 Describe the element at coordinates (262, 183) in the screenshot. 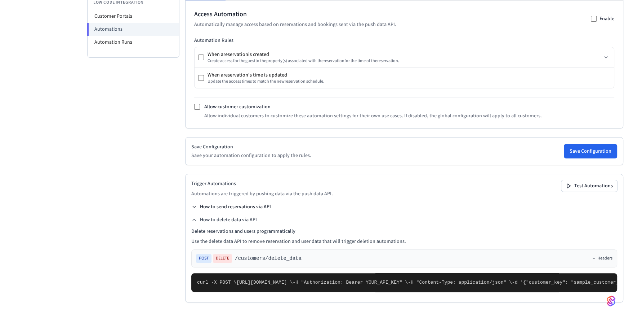

I see `h2: Trigger Automations` at that location.